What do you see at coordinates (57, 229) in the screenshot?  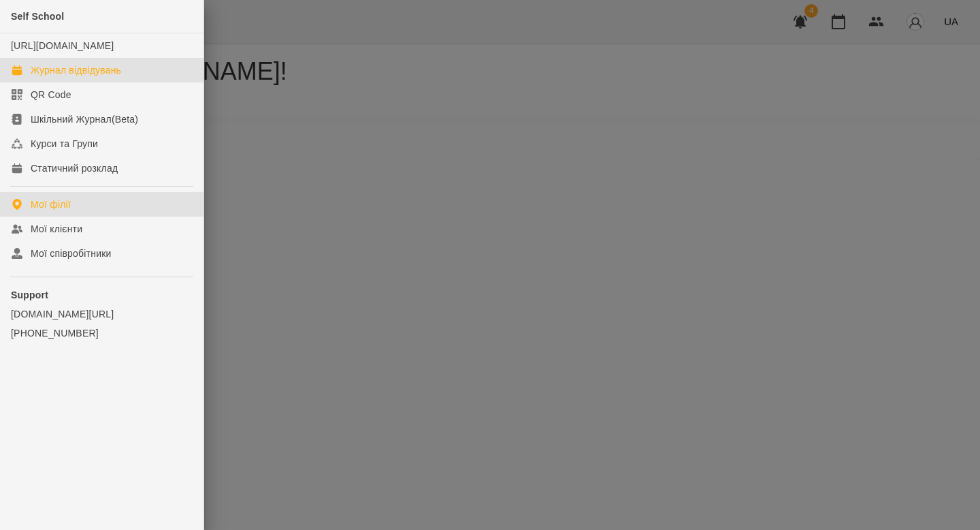 I see `div: Мої клієнти` at bounding box center [57, 229].